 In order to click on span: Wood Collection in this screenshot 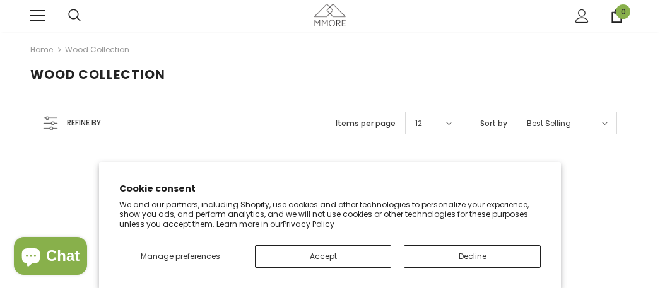, I will do `click(98, 74)`.